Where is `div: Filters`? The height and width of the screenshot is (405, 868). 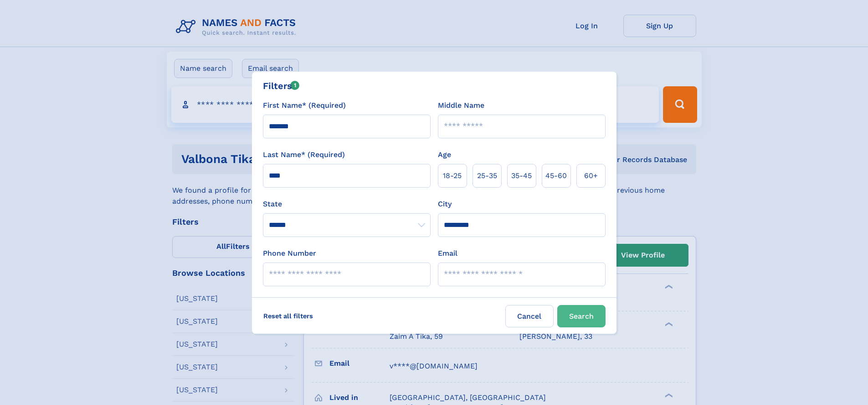
div: Filters is located at coordinates (281, 86).